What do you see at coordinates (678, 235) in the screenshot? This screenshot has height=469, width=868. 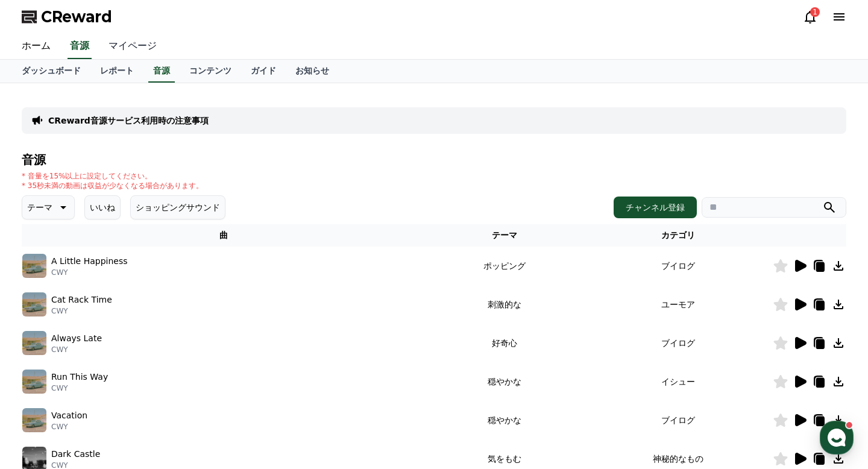 I see `th: カテゴリ` at bounding box center [678, 235].